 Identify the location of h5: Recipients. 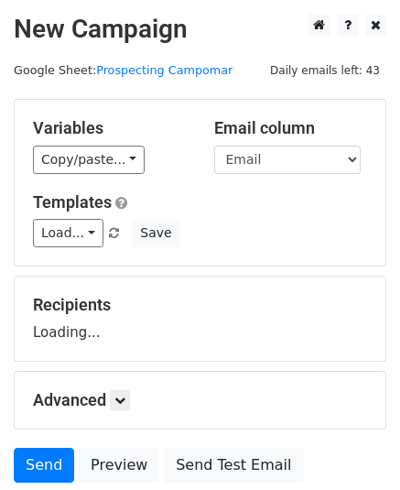
(200, 305).